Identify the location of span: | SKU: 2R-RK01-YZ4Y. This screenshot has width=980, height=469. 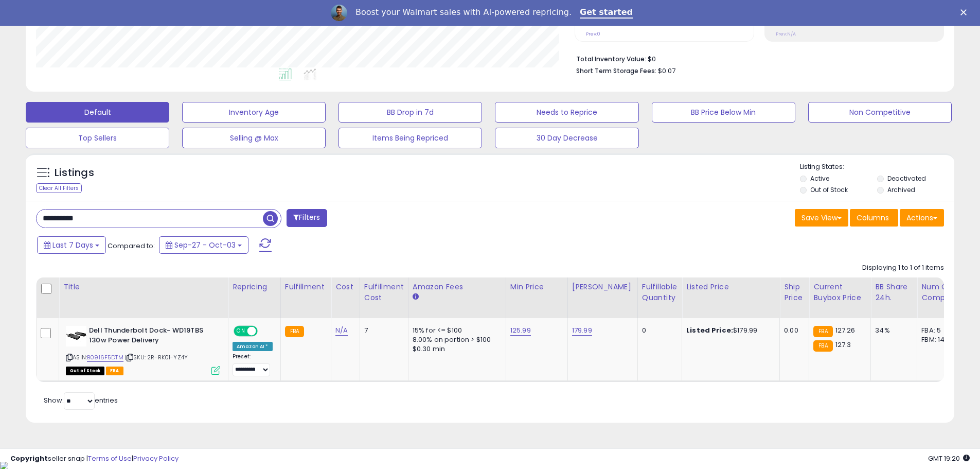
(156, 357).